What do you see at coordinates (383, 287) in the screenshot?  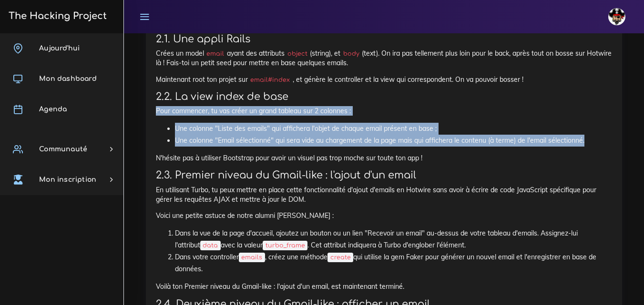 I see `p: Voilà ton Premier niveau du Gmail-like : l'ajout d'un email, est maintenant terminé.` at bounding box center [383, 287].